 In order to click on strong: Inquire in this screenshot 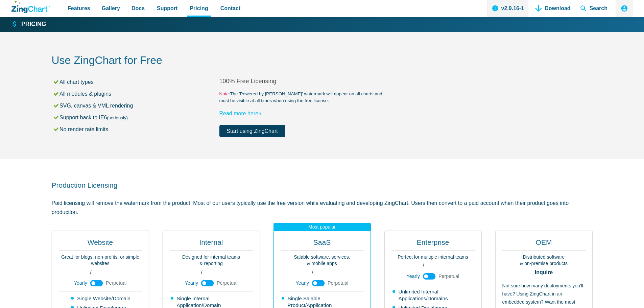, I will do `click(544, 273)`.